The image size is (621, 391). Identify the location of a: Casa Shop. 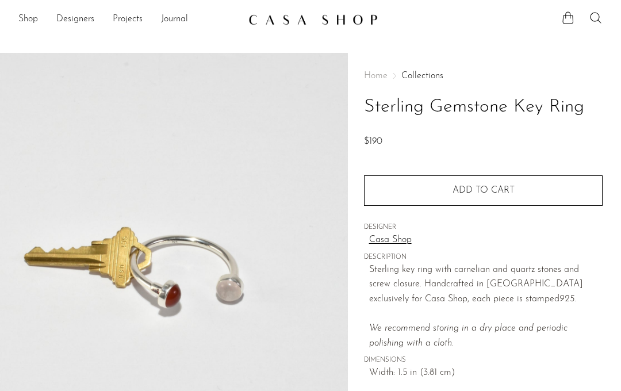
(486, 240).